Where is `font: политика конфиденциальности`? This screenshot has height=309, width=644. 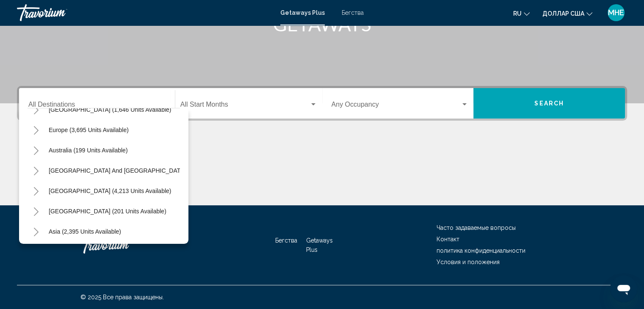 font: политика конфиденциальности is located at coordinates (481, 251).